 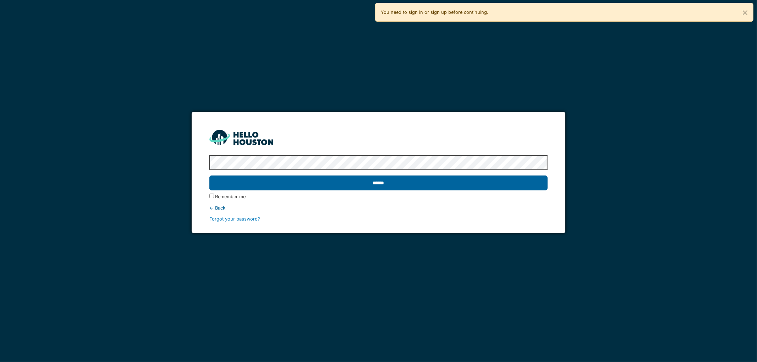 I want to click on div: You need to sign in or sign up before continuing., so click(x=564, y=12).